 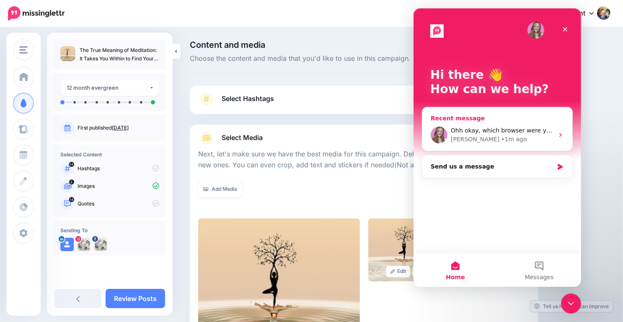 I want to click on p: Images, so click(x=118, y=186).